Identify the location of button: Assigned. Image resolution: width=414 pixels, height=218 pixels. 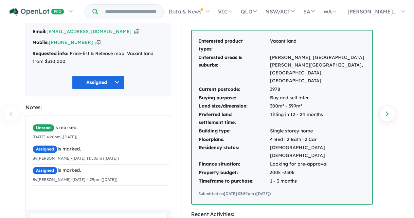
(98, 82).